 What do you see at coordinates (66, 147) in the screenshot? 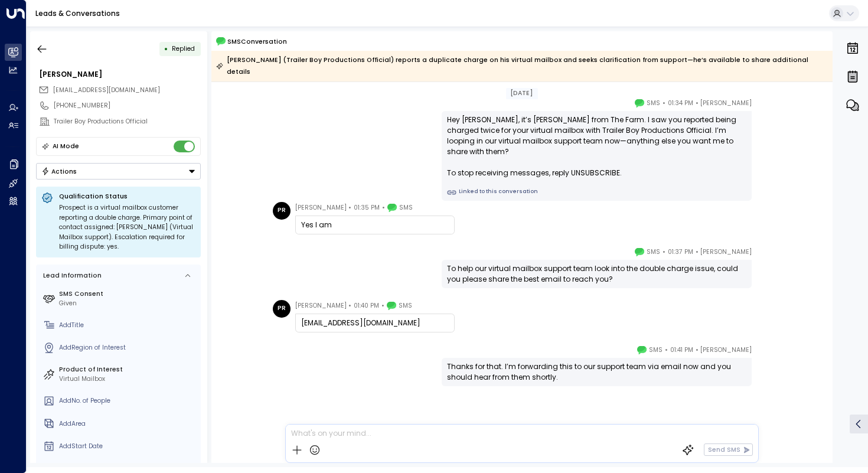
I see `div: AI Mode` at bounding box center [66, 147].